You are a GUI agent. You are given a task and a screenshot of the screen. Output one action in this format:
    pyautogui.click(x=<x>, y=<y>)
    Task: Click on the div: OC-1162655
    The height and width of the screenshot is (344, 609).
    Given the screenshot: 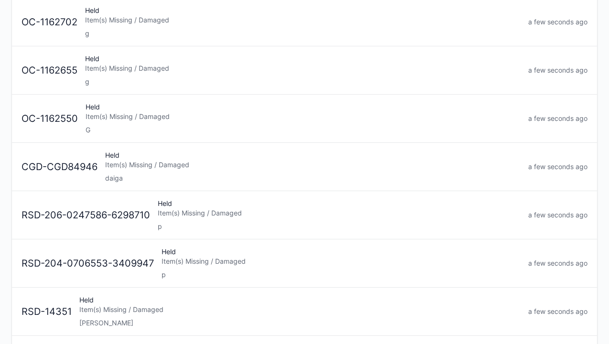 What is the action you would take?
    pyautogui.click(x=49, y=70)
    